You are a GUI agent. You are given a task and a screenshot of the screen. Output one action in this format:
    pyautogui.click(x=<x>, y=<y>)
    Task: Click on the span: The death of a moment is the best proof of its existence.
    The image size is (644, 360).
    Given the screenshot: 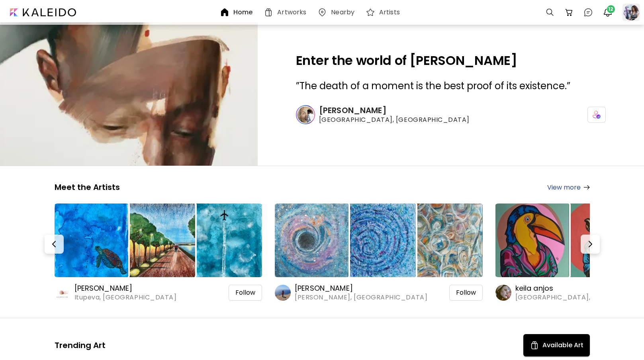 What is the action you would take?
    pyautogui.click(x=434, y=86)
    